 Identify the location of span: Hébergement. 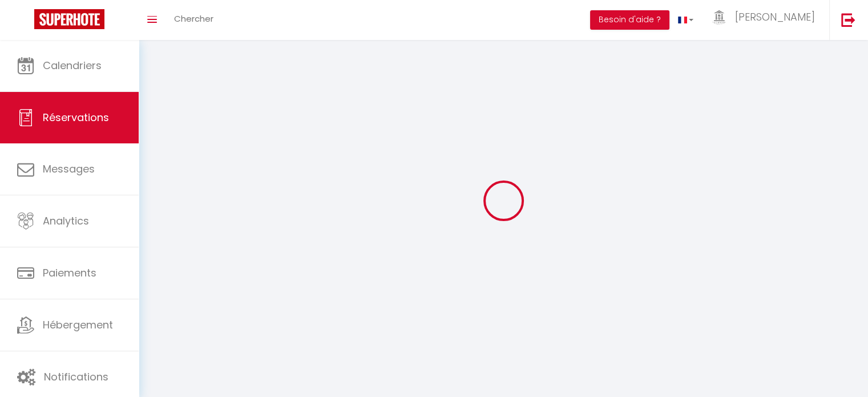
(78, 324).